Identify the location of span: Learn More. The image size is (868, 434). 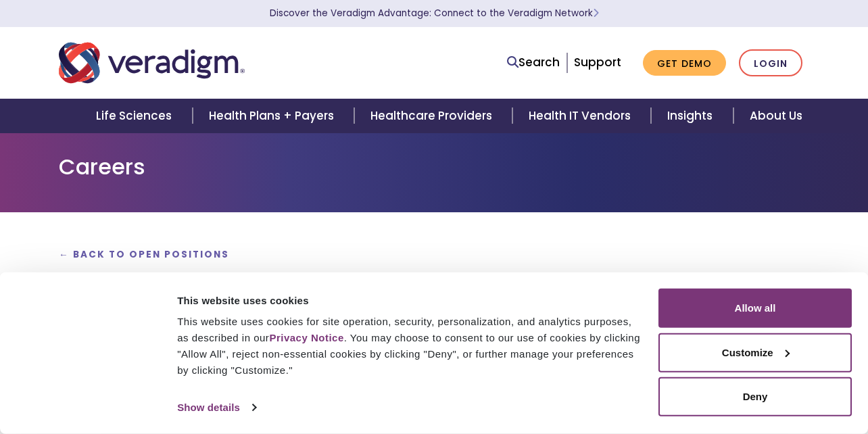
(596, 13).